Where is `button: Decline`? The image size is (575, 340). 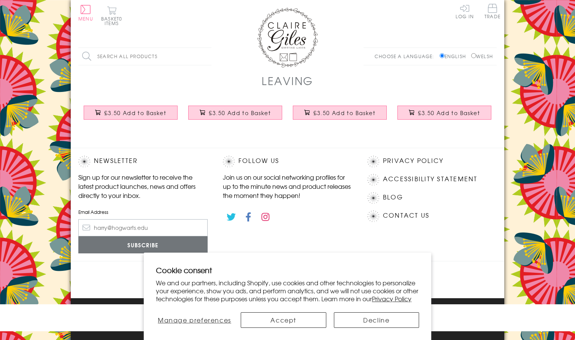 button: Decline is located at coordinates (377, 320).